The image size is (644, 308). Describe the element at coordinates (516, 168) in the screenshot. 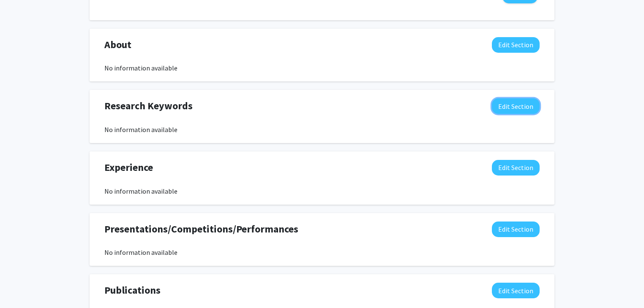

I see `button: Edit Experience` at that location.